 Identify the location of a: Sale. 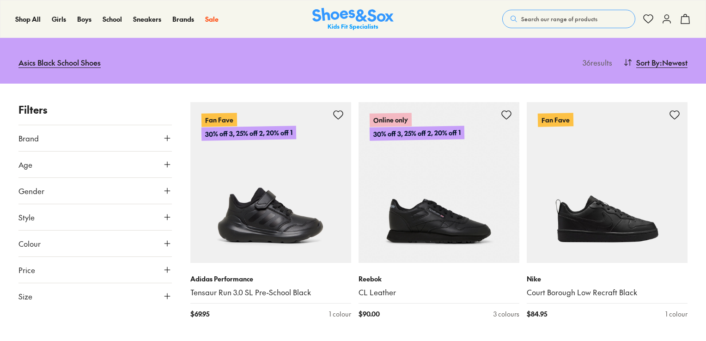
(212, 19).